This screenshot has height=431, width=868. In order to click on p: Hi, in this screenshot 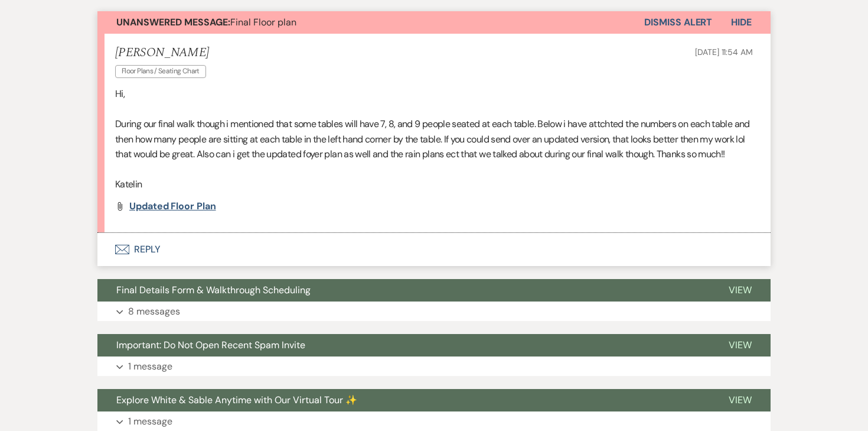, I will do `click(434, 94)`.